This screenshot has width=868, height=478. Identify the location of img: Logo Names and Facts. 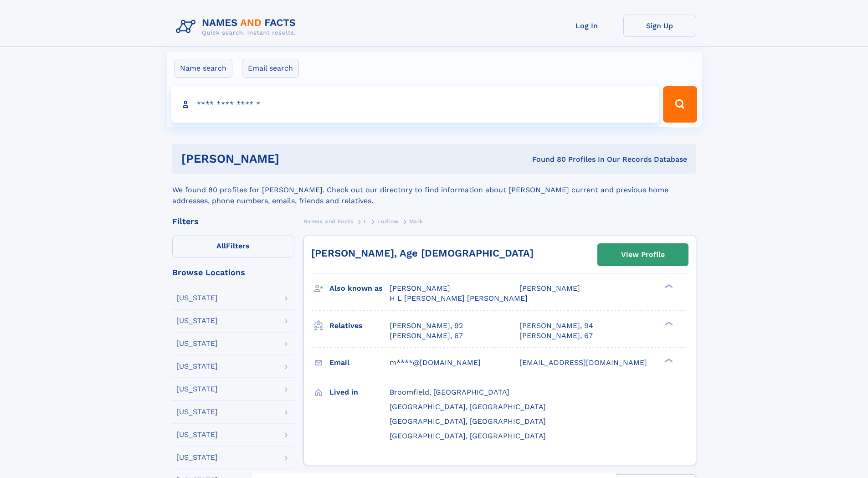
(238, 27).